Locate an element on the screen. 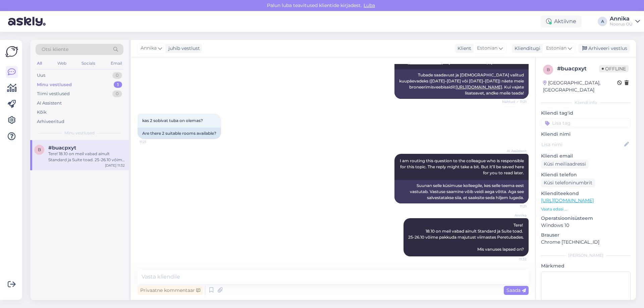 Image resolution: width=644 pixels, height=308 pixels. span: kas 2 sobivat tuba on olemas? is located at coordinates (172, 120).